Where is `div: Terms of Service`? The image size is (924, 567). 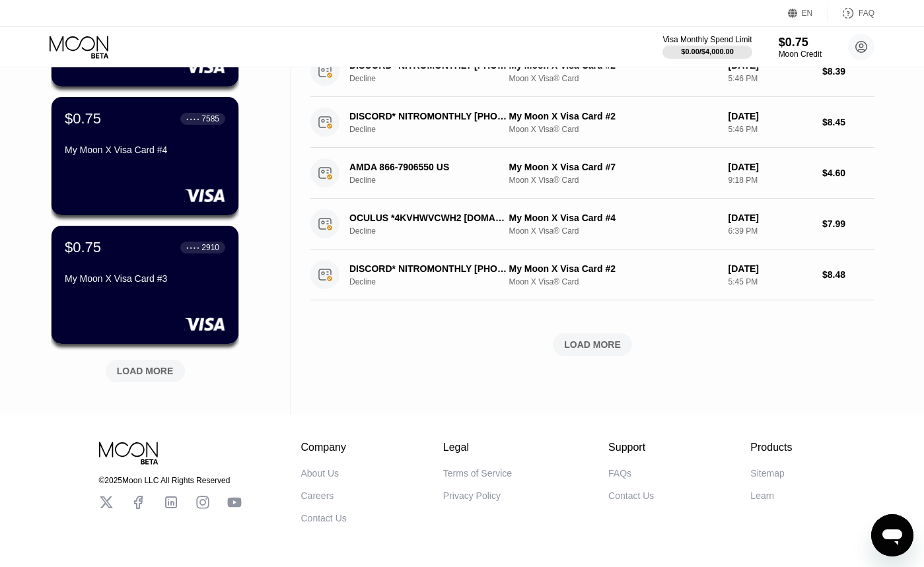
div: Terms of Service is located at coordinates (478, 474).